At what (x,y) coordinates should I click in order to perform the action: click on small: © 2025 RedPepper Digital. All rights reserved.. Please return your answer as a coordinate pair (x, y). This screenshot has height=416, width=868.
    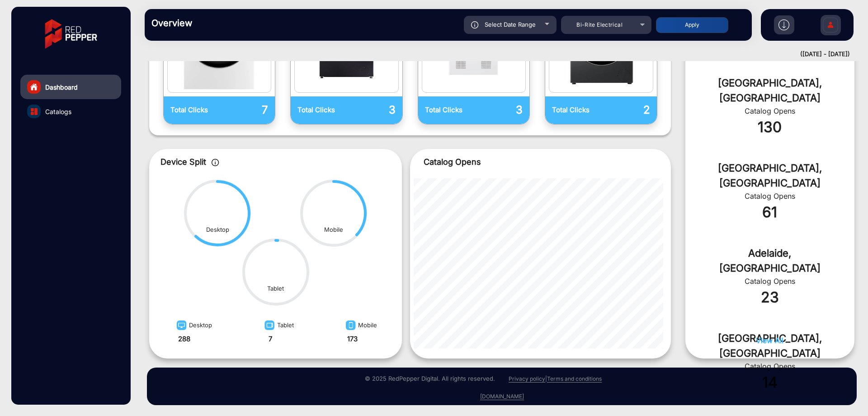
    Looking at the image, I should click on (430, 379).